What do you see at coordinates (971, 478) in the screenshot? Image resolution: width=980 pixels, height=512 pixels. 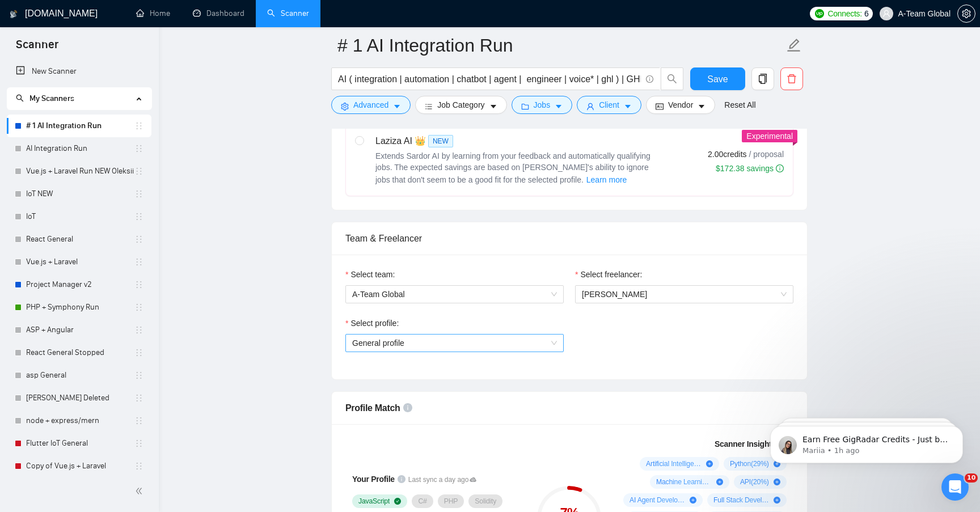 I see `span: 10` at bounding box center [971, 478].